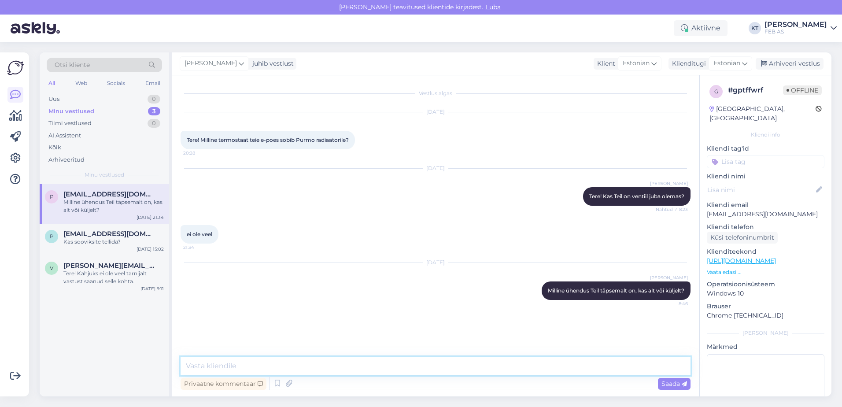 Image resolution: width=842 pixels, height=407 pixels. Describe the element at coordinates (766, 284) in the screenshot. I see `p: Operatsioonisüsteem` at that location.